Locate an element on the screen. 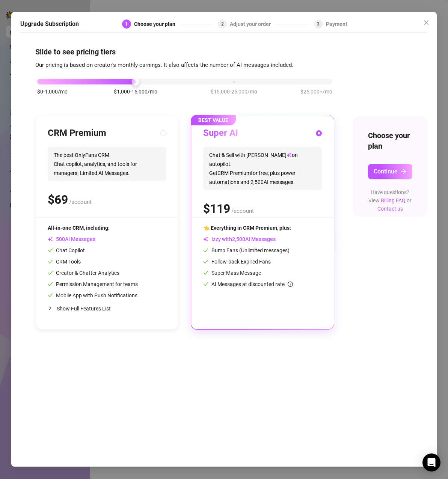 The image size is (448, 479). span: Continue is located at coordinates (385, 171).